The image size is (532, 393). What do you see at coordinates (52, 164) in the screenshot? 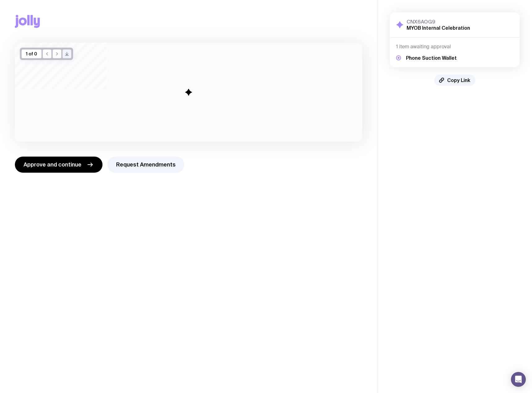
I see `span: Approve and continue` at bounding box center [52, 164].